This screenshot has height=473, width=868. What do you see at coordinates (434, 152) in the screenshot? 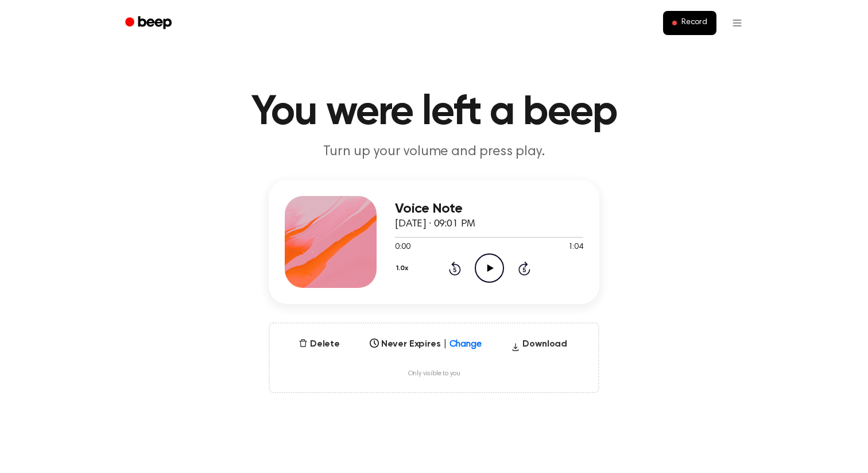
I see `p: Turn up your volume and press play.` at bounding box center [434, 152].